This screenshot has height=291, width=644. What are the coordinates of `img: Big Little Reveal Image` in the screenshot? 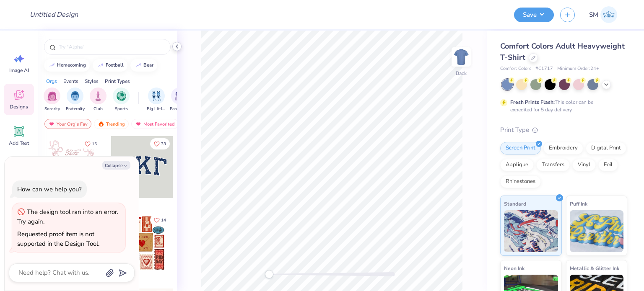 It's located at (156, 96).